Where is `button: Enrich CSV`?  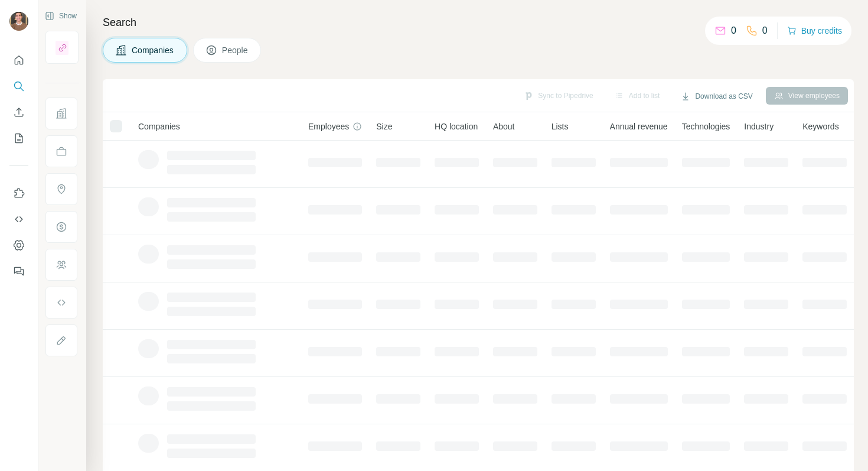 button: Enrich CSV is located at coordinates (19, 112).